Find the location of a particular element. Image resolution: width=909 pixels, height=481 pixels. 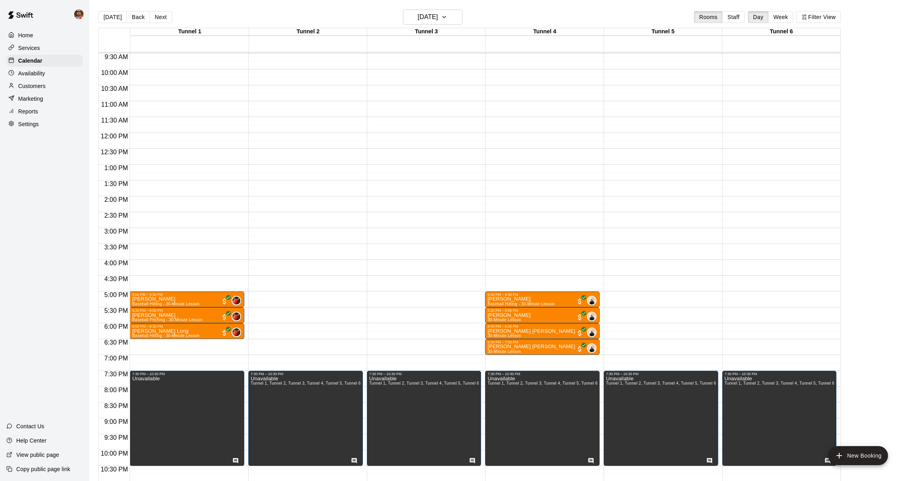

span: 6:00 PM is located at coordinates (116, 326).